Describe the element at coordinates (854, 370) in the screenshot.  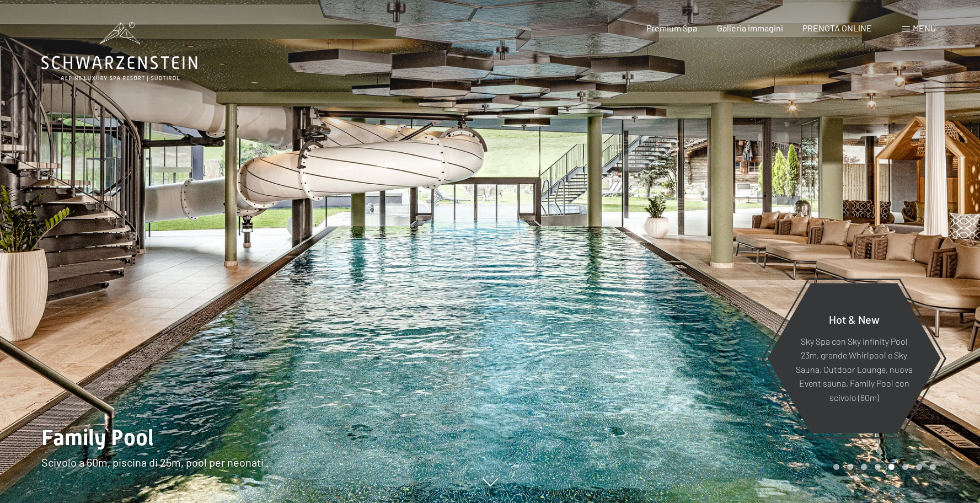
I see `p: Sky Spa con Sky infinity Pool 23m, grande Whirlpool e Sky Sauna, Outdoor Lounge, nuova Event saun...` at that location.